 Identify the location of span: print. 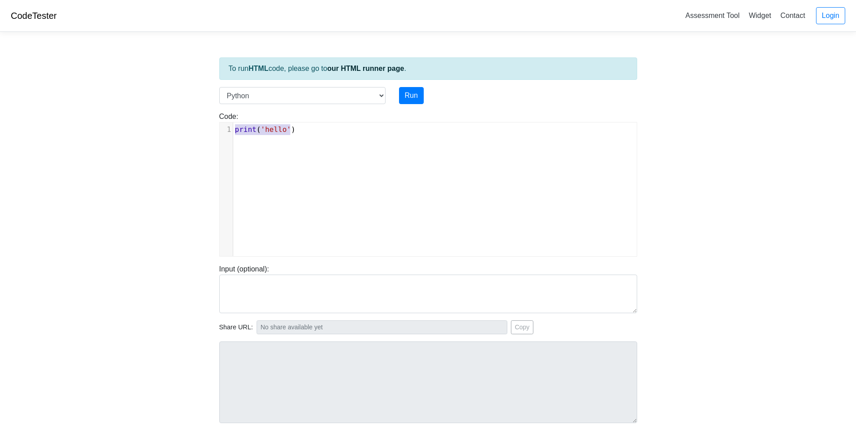
(246, 129).